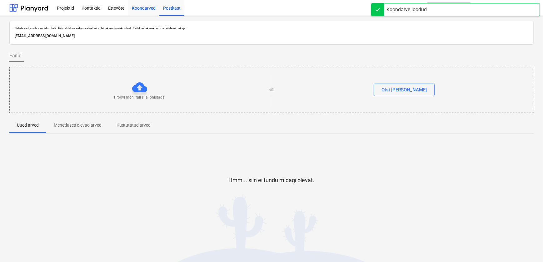  Describe the element at coordinates (271, 28) in the screenshot. I see `p: Sellele aadressile saadetud failid töödeldakse automaatselt ning tehakse viirusekontroll. Failid ...` at that location.